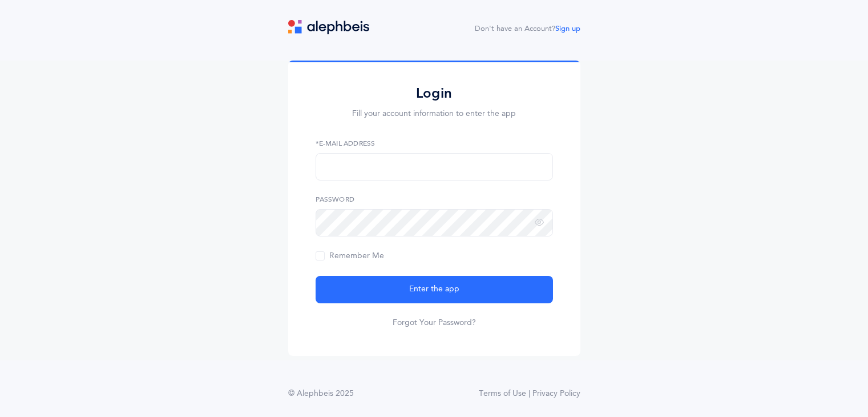 The image size is (868, 417). What do you see at coordinates (321, 394) in the screenshot?
I see `div: © Alephbeis 2025` at bounding box center [321, 394].